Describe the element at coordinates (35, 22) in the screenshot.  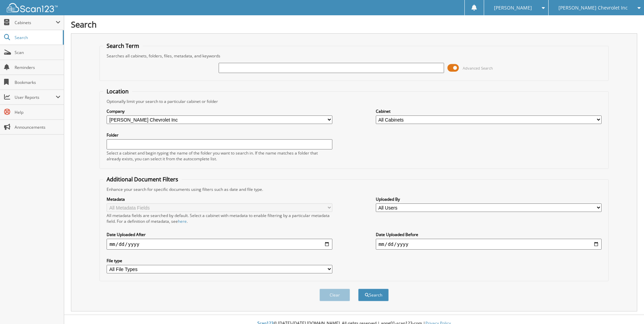
I see `span: Cabinets` at that location.